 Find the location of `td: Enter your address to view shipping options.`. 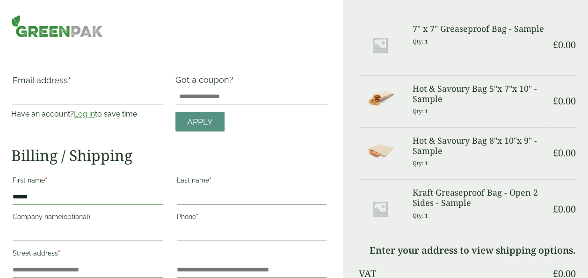

td: Enter your address to view shipping options. is located at coordinates (467, 250).